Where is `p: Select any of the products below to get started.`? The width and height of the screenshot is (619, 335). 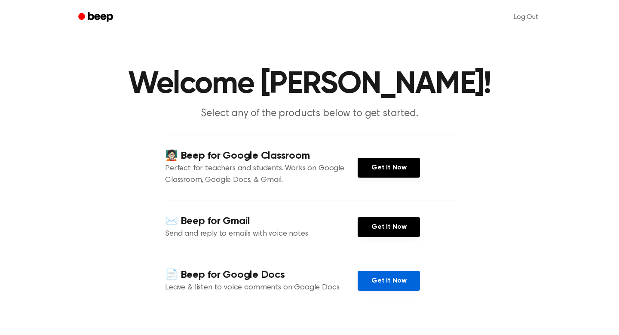 p: Select any of the products below to get started. is located at coordinates (309, 113).